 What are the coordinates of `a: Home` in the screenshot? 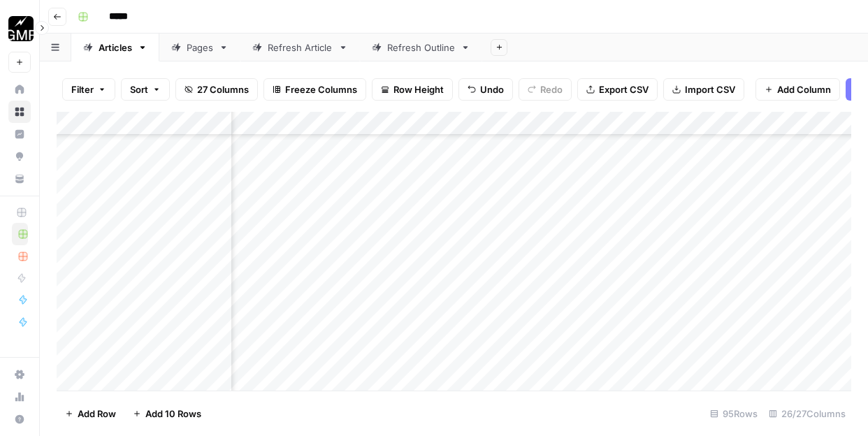 It's located at (20, 90).